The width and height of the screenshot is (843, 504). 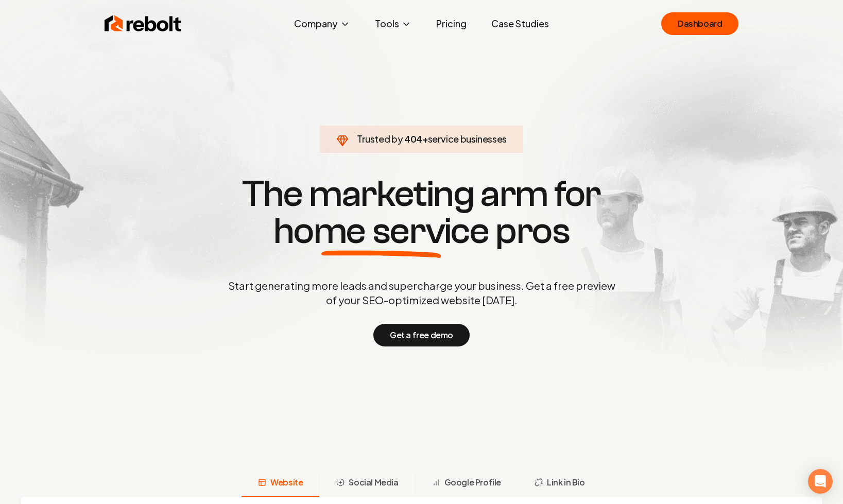 What do you see at coordinates (393, 24) in the screenshot?
I see `button: Tools` at bounding box center [393, 24].